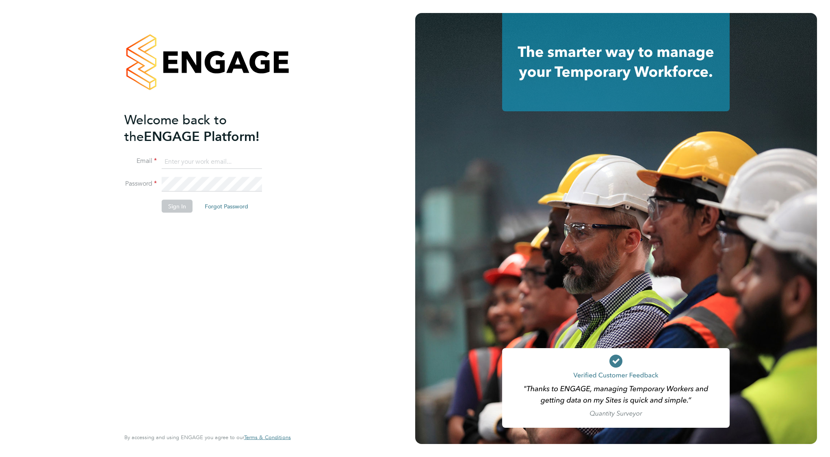  Describe the element at coordinates (177, 206) in the screenshot. I see `button: Sign In` at that location.